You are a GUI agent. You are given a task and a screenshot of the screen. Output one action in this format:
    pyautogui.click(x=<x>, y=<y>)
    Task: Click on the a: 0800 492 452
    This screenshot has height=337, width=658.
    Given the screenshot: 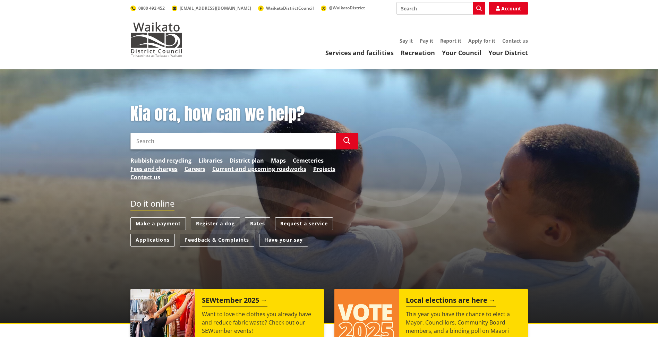 What is the action you would take?
    pyautogui.click(x=147, y=8)
    